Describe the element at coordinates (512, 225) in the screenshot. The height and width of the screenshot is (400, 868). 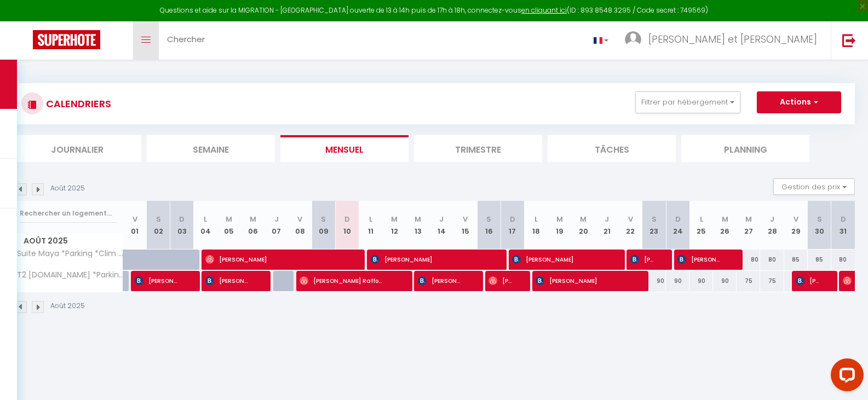
I see `th: 17` at that location.